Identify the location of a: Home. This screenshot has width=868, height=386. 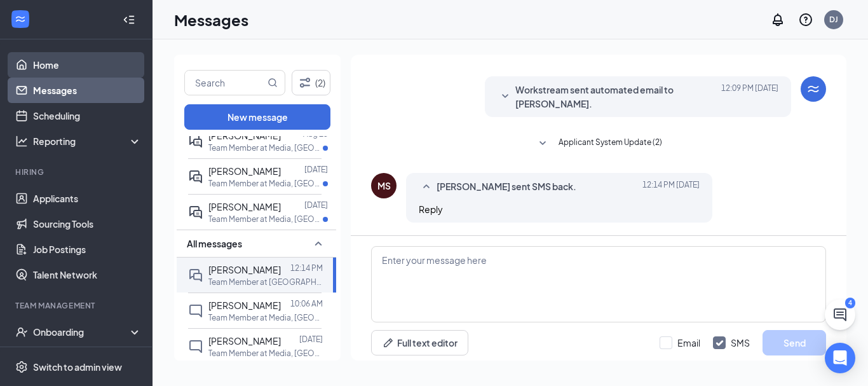
(87, 65).